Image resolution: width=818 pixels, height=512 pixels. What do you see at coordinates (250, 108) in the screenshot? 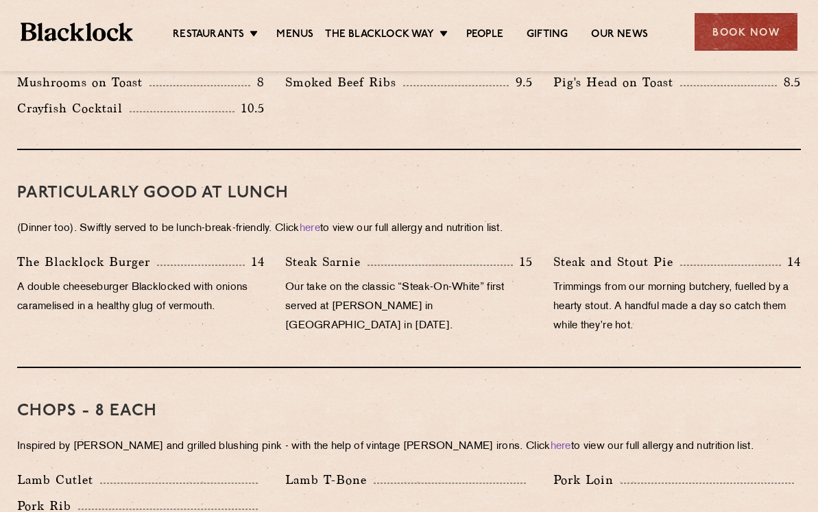
I see `p: 10.5` at bounding box center [250, 108].